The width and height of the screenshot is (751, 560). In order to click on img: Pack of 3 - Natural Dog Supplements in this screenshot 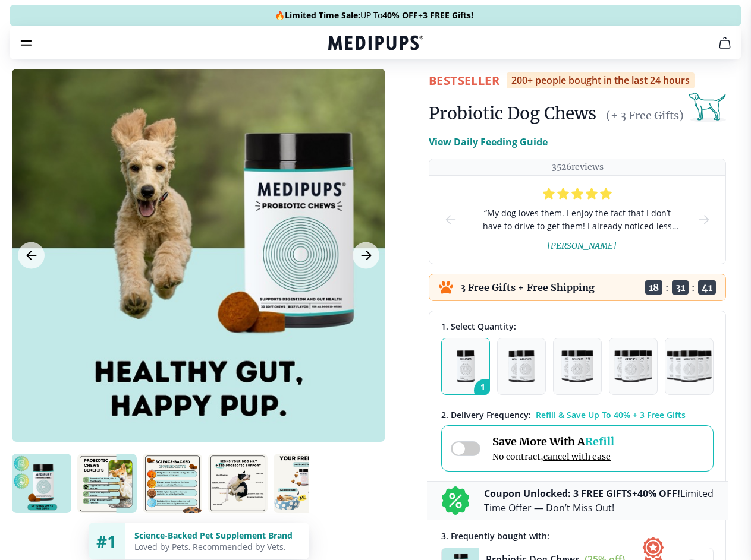, I will do `click(577, 366)`.